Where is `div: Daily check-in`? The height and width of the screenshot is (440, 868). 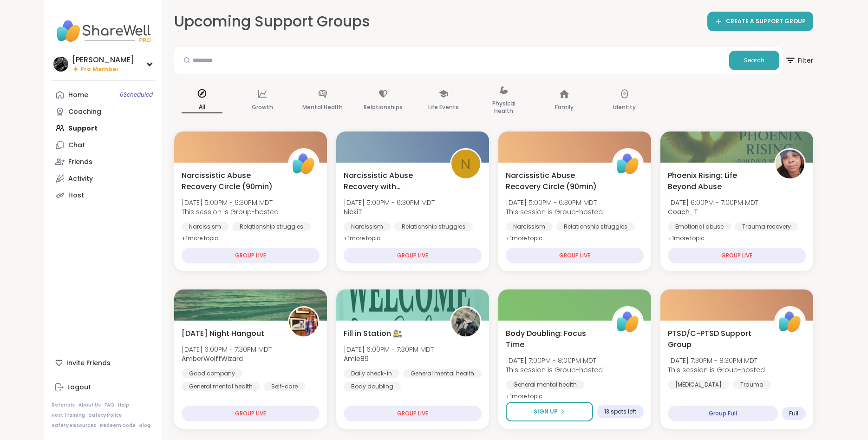
div: Daily check-in is located at coordinates (372, 373).